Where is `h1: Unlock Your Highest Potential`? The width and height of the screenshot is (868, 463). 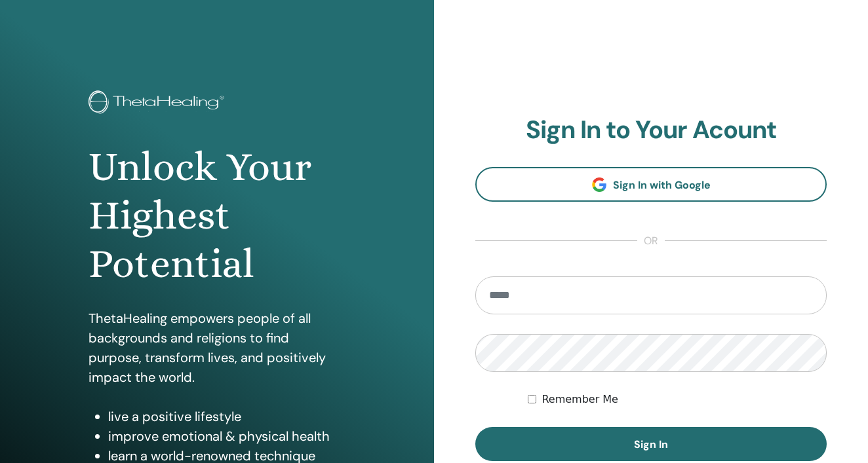
h1: Unlock Your Highest Potential is located at coordinates (217, 216).